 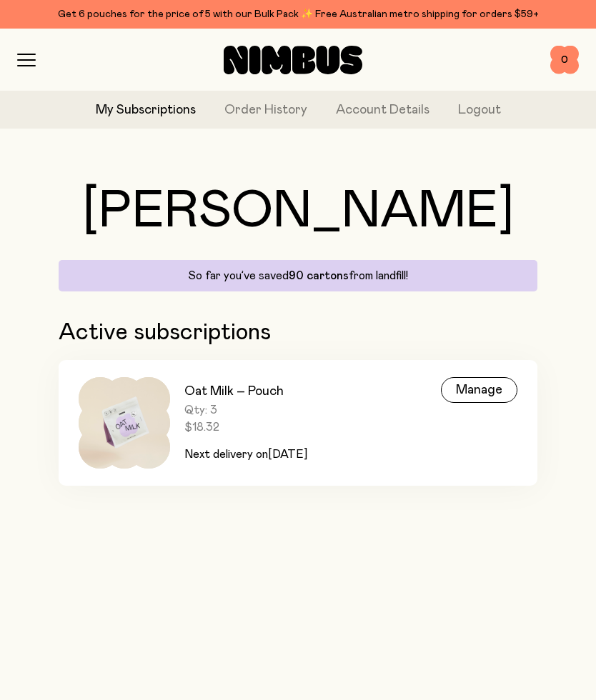 What do you see at coordinates (246, 410) in the screenshot?
I see `span: Qty: 3` at bounding box center [246, 410].